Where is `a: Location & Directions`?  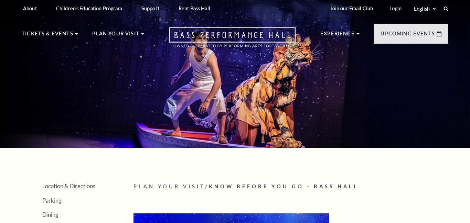
a: Location & Directions is located at coordinates (69, 186).